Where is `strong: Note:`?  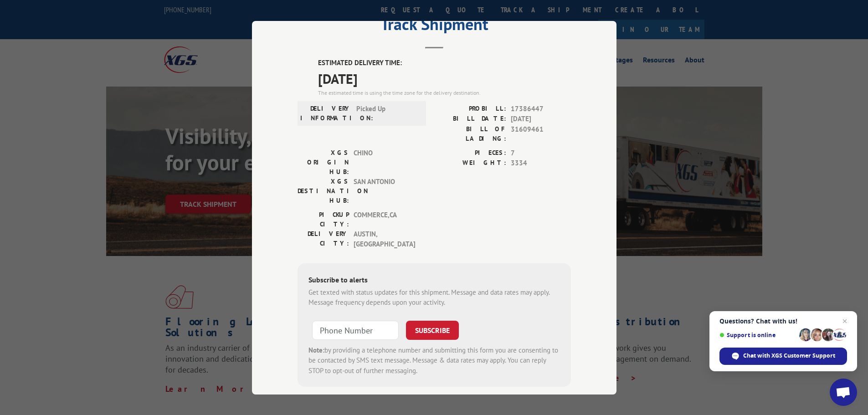
strong: Note: is located at coordinates (316, 350).